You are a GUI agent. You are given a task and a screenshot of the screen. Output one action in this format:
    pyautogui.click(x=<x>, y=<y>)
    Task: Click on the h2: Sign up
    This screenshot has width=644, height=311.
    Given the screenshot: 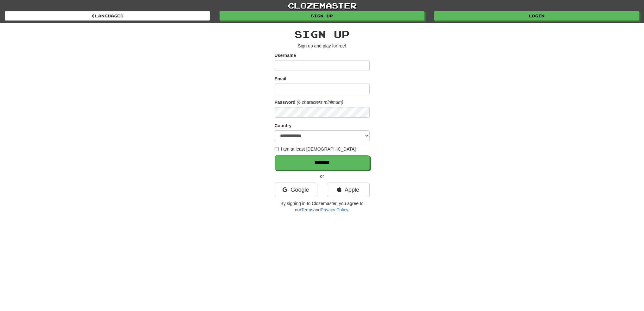 What is the action you would take?
    pyautogui.click(x=322, y=34)
    